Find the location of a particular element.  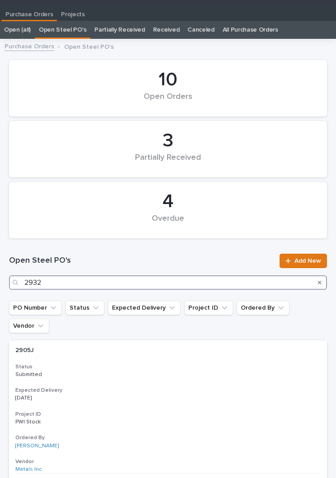

p: Projects is located at coordinates (73, 11).